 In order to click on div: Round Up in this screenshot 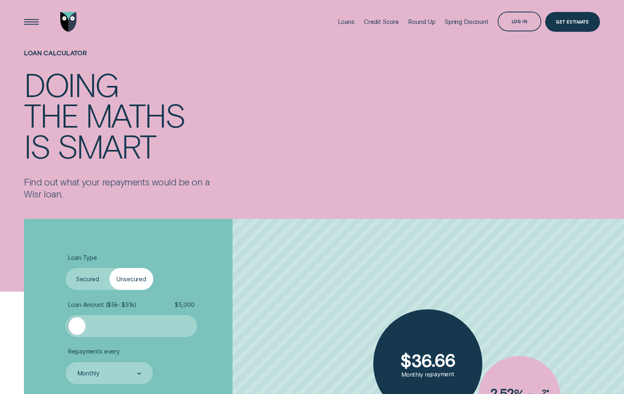, I will do `click(422, 21)`.